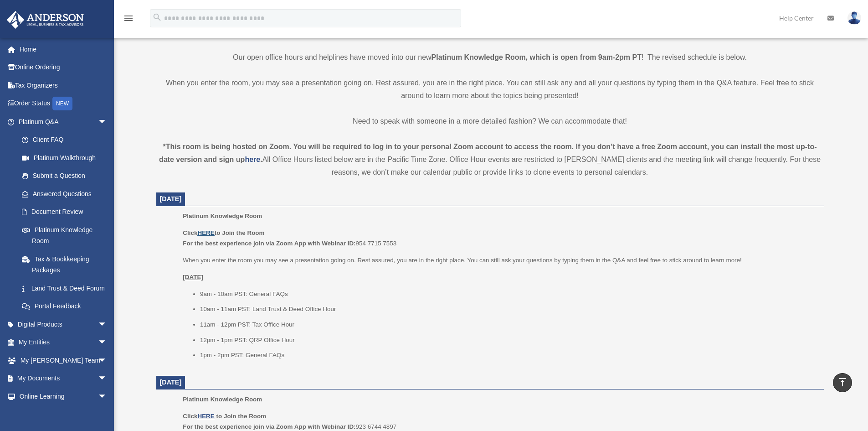 The image size is (868, 431). I want to click on b: Click to Join the Room, so click(223, 232).